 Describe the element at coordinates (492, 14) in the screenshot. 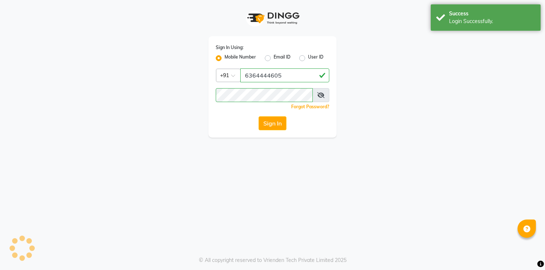

I see `div: Success` at that location.